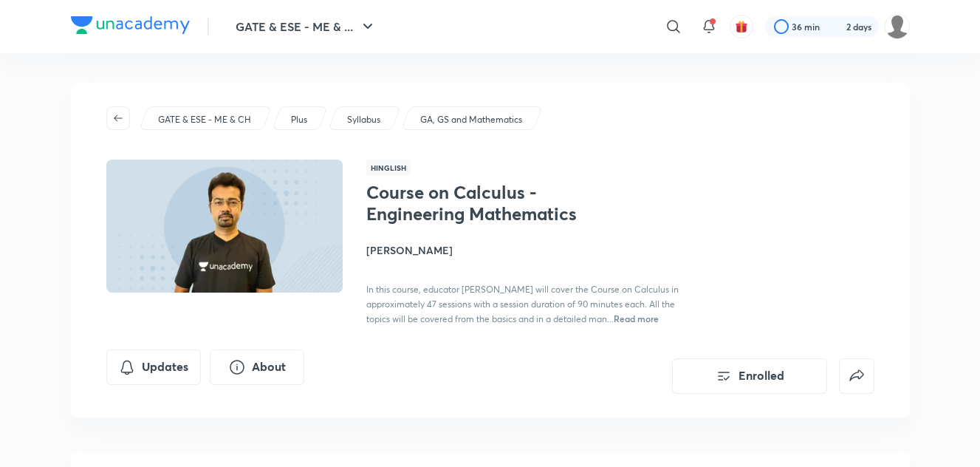 The width and height of the screenshot is (980, 467). What do you see at coordinates (305, 26) in the screenshot?
I see `button: GATE & ESE - ME & ...` at bounding box center [305, 26].